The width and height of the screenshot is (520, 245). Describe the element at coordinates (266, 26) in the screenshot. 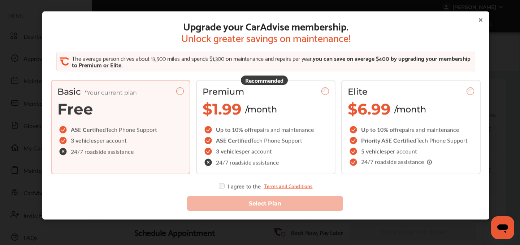

I see `span: Upgrade your CarAdvise membership.` at that location.